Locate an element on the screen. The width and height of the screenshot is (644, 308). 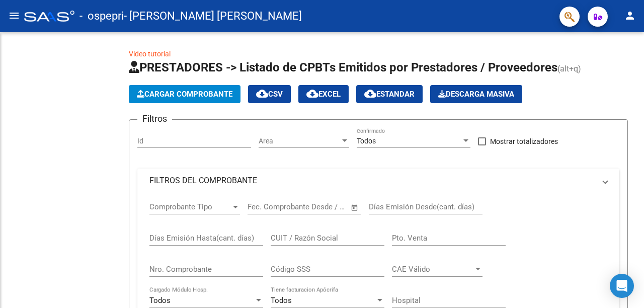
mat-icon: person is located at coordinates (629, 15).